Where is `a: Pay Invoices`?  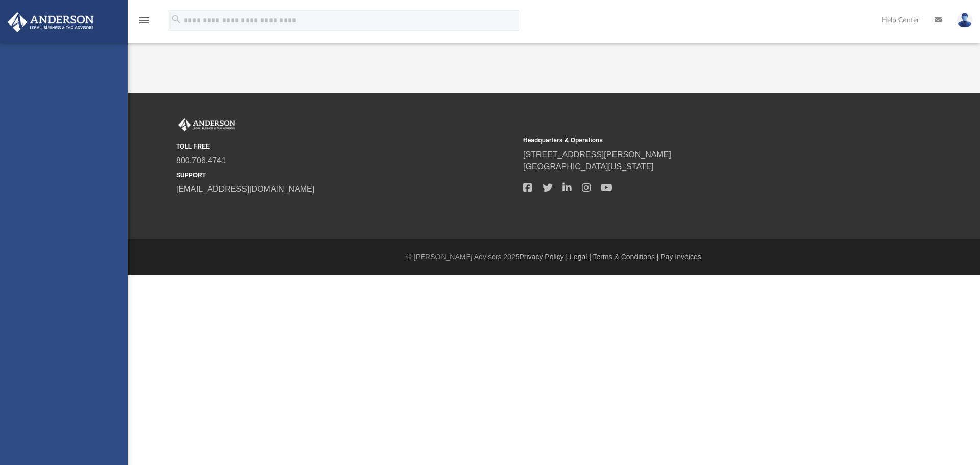
a: Pay Invoices is located at coordinates (680, 257).